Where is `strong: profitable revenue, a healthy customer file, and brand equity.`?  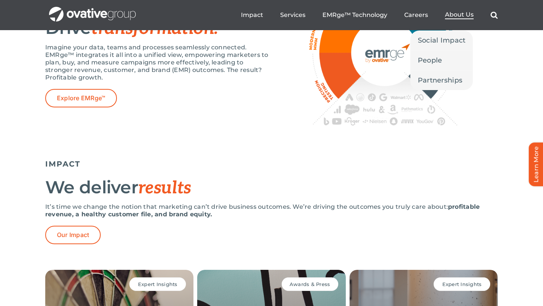 strong: profitable revenue, a healthy customer file, and brand equity. is located at coordinates (263, 211).